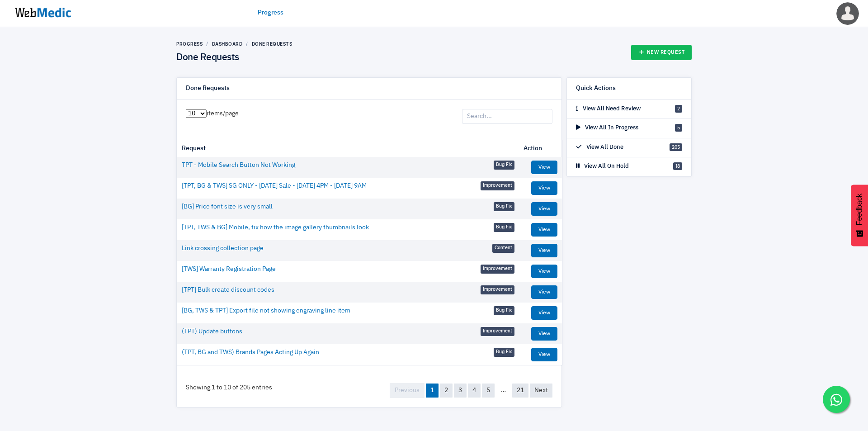 The height and width of the screenshot is (431, 868). Describe the element at coordinates (250, 352) in the screenshot. I see `a: (TPT, BG and TWS) Brands Pages Acting Up Again` at that location.